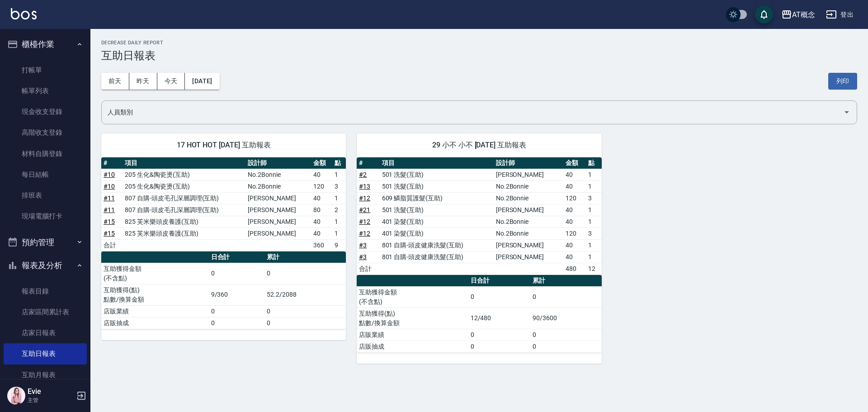 The height and width of the screenshot is (412, 868). What do you see at coordinates (279, 163) in the screenshot?
I see `th: 設計師` at bounding box center [279, 163].